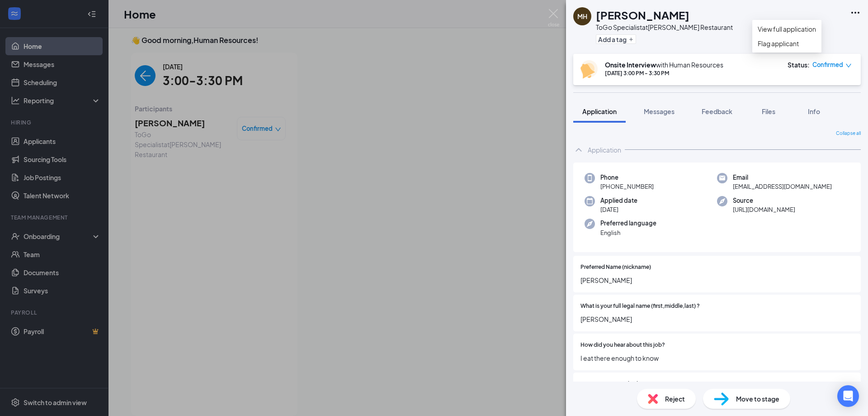 The image size is (868, 416). What do you see at coordinates (604, 150) in the screenshot?
I see `div: Application` at bounding box center [604, 150].